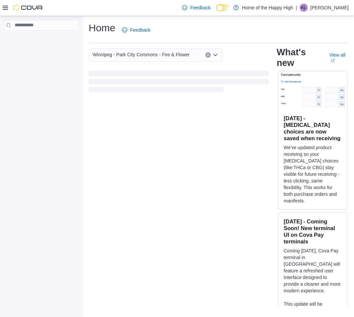 This screenshot has width=354, height=317. What do you see at coordinates (215, 55) in the screenshot?
I see `button: Open list of options` at bounding box center [215, 55].